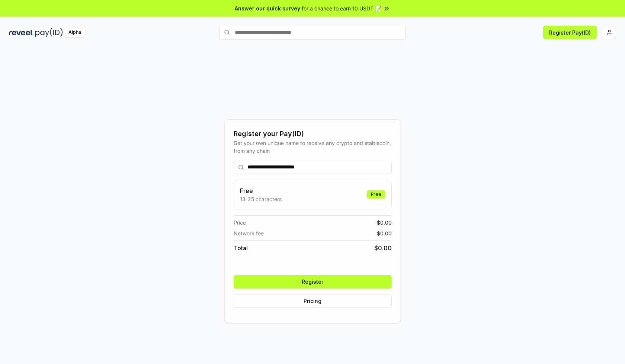 The width and height of the screenshot is (625, 364). I want to click on div: Free, so click(376, 195).